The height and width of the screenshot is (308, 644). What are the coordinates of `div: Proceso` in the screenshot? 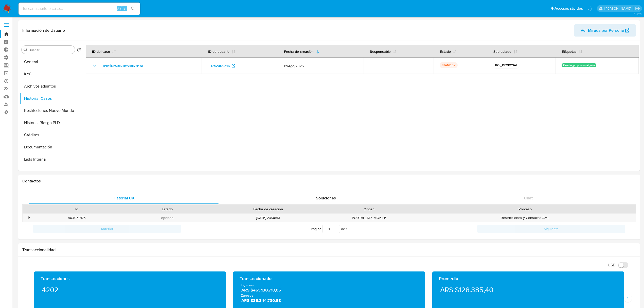 It's located at (525, 209).